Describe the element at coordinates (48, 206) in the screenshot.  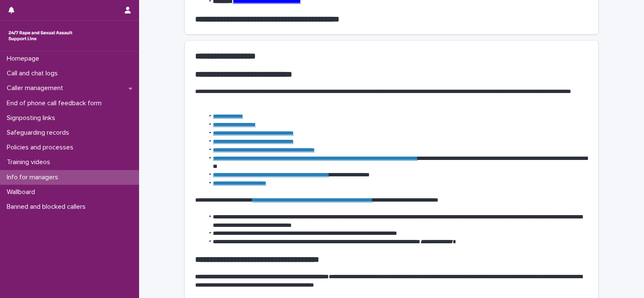
I see `p: Banned and blocked callers` at that location.